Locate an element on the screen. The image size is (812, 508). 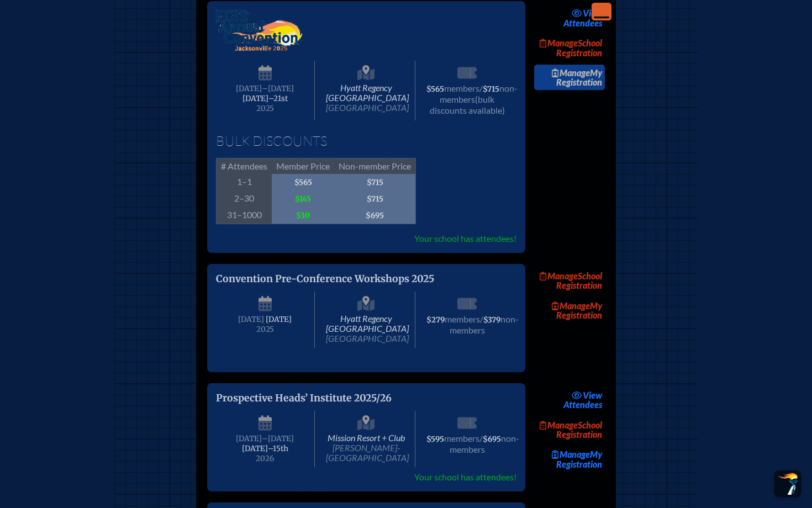
span: Convention Pre-Conference Workshops 2025 is located at coordinates (325, 279).